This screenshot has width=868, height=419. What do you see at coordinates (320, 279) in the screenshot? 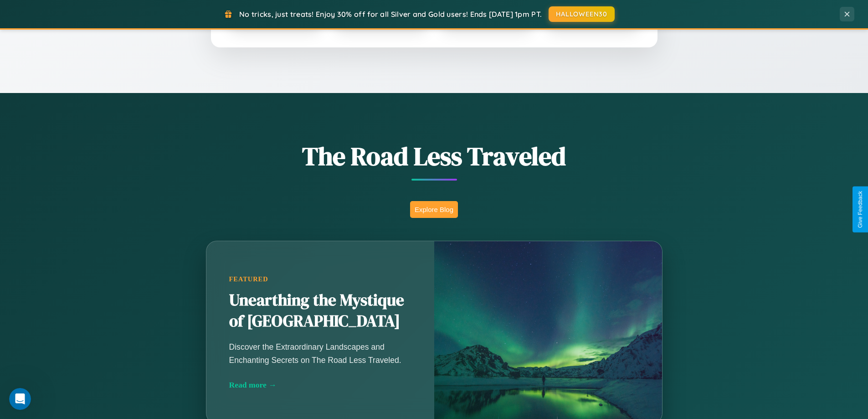
I see `div: Featured` at bounding box center [320, 279].